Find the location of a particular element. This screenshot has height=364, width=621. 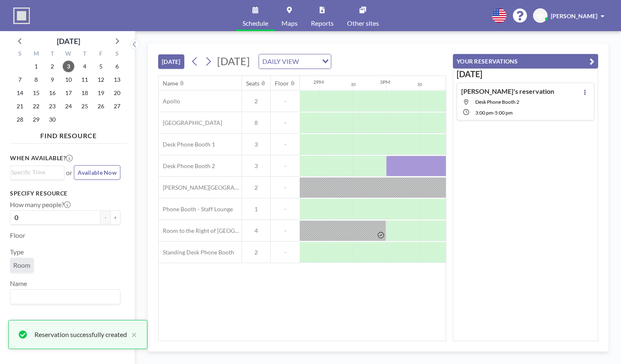

div: 2PM is located at coordinates (318, 82).